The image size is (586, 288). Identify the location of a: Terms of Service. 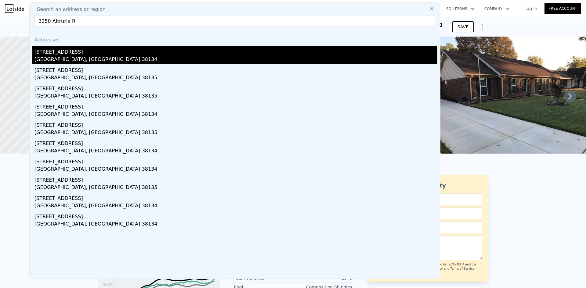
(462, 269).